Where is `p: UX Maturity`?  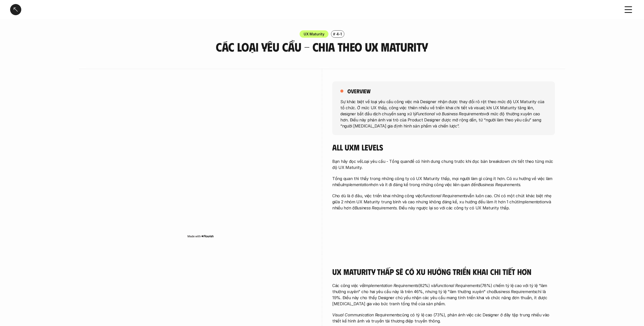
p: UX Maturity is located at coordinates (314, 34).